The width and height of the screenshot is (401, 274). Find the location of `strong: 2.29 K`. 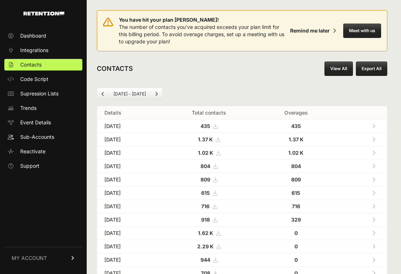

strong: 2.29 K is located at coordinates (205, 246).